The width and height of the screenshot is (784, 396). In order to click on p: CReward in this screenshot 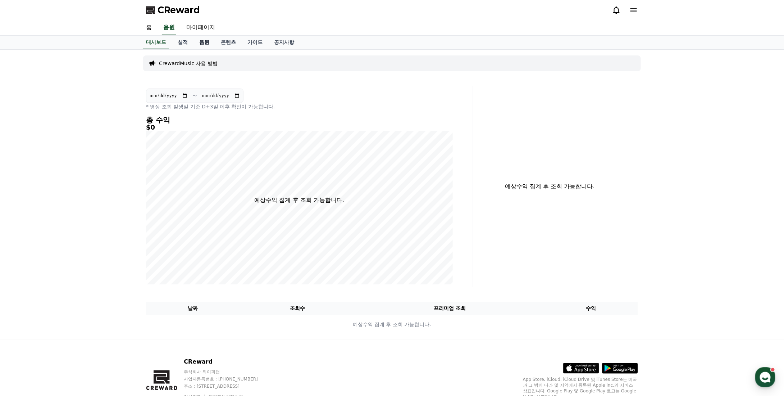, I will do `click(228, 362)`.